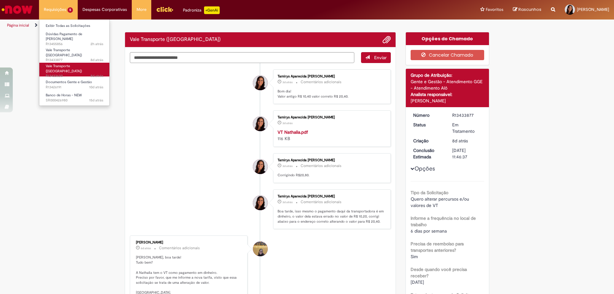 This screenshot has height=294, width=614. Describe the element at coordinates (386, 40) in the screenshot. I see `button: Adicionar anexos` at that location.